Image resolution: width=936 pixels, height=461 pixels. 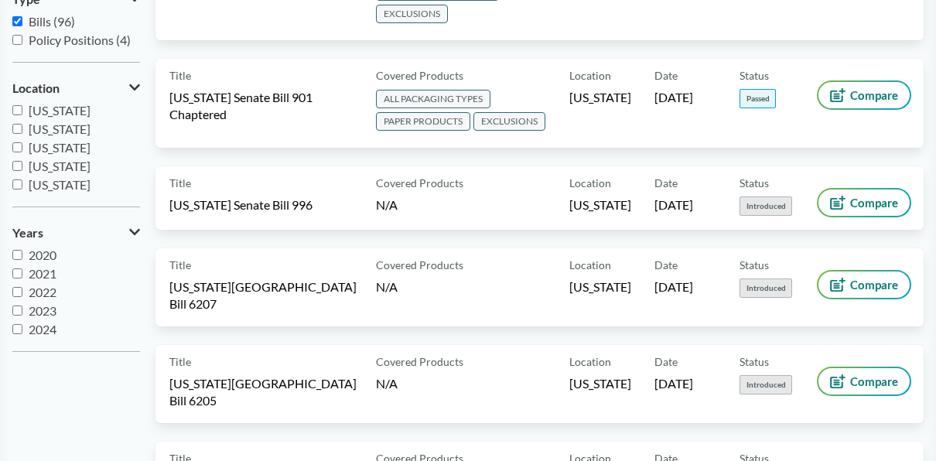 I want to click on input: Policy Positions (4), so click(x=17, y=39).